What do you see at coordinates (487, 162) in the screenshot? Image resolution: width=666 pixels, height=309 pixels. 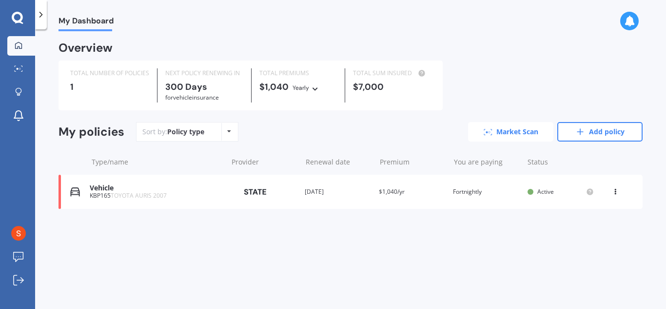 I see `div: You are paying` at bounding box center [487, 162].